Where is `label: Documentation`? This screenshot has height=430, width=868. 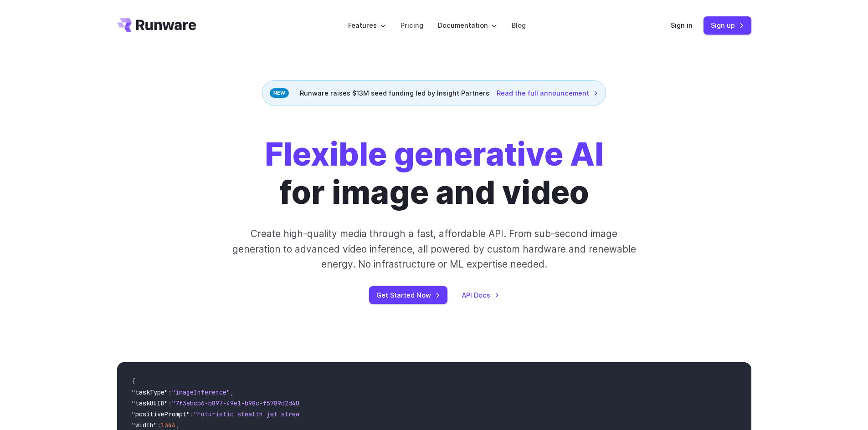
label: Documentation is located at coordinates (468, 25).